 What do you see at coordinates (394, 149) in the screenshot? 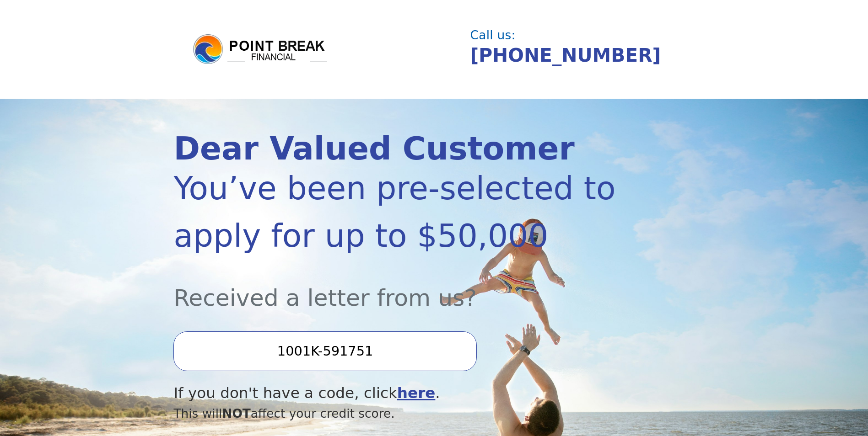
I see `div: Dear Valued Customer` at bounding box center [394, 149].